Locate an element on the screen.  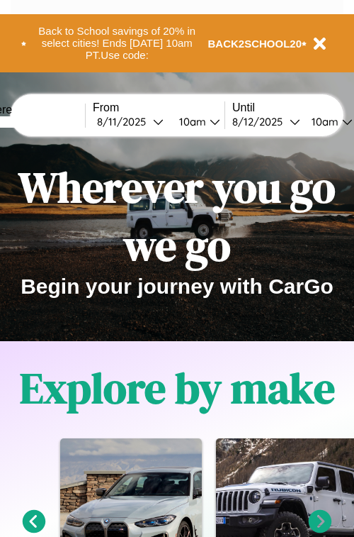
button: 10am is located at coordinates (196, 121).